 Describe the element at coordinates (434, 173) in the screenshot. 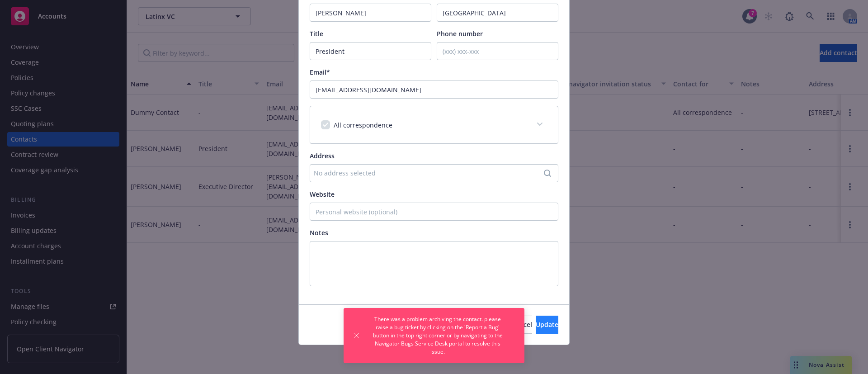

I see `button: No address selected` at that location.